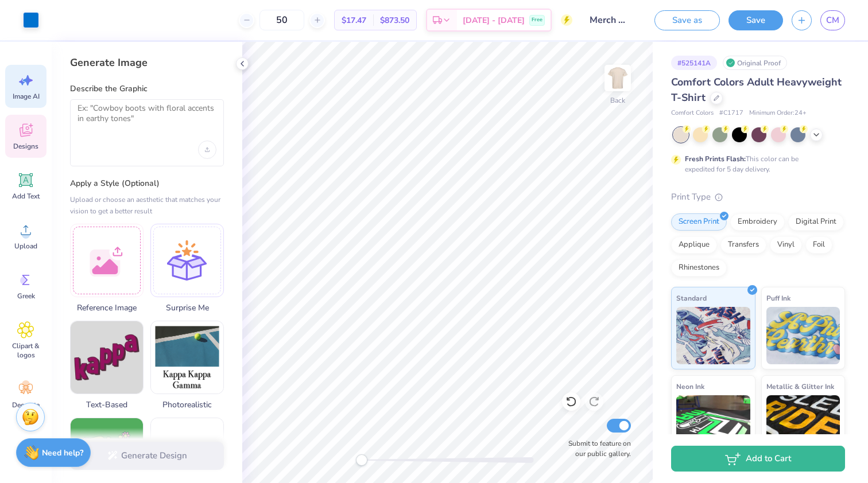 The image size is (868, 483). Describe the element at coordinates (731, 113) in the screenshot. I see `span: # C1717` at that location.